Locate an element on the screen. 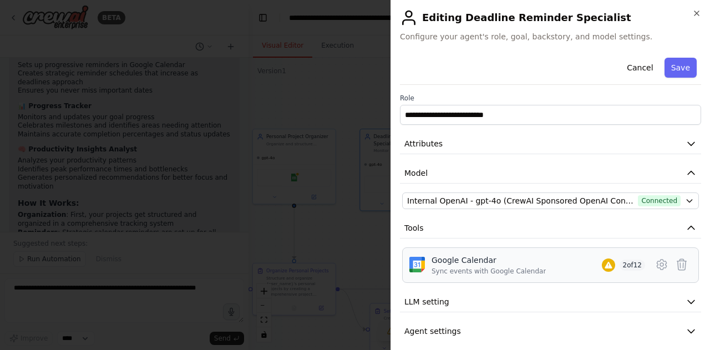 The height and width of the screenshot is (350, 710). span: 2 of 12 is located at coordinates (633, 265).